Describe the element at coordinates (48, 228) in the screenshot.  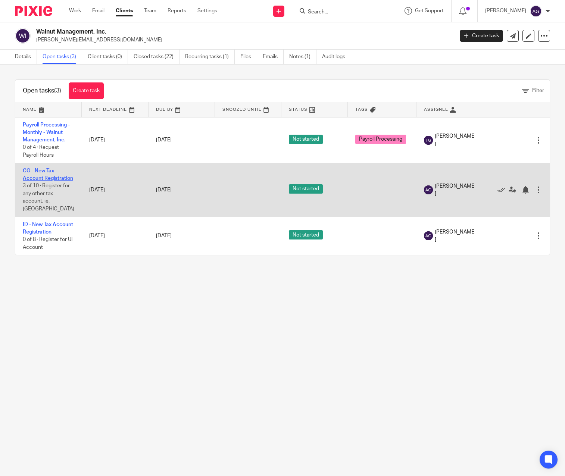
I see `a: ID - New Tax Account Registration` at that location.